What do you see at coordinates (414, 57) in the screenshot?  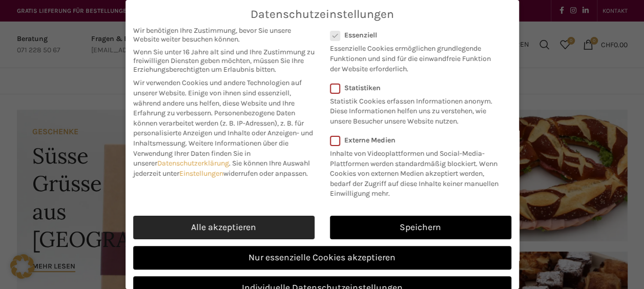 I see `p: Essenzielle Cookies ermöglichen grundlegende Funktionen und sind für die einwandfreie Funktion de...` at bounding box center [414, 57].